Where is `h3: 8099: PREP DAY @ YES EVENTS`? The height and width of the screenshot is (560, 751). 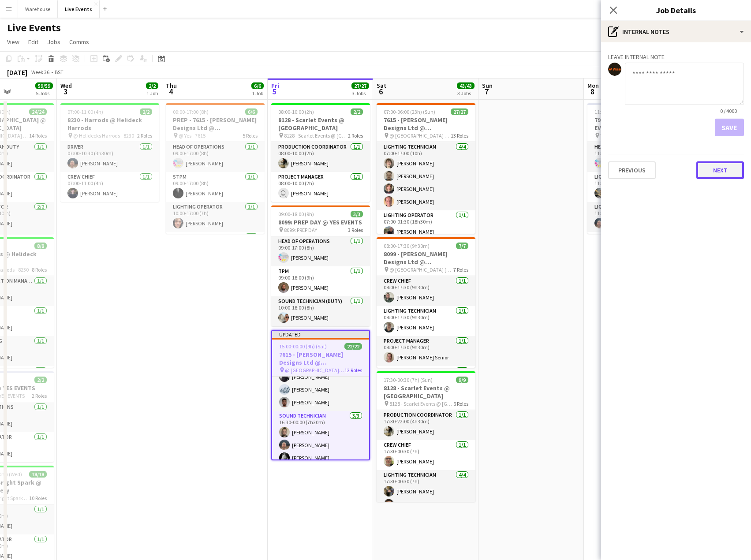 h3: 8099: PREP DAY @ YES EVENTS is located at coordinates (321, 222).